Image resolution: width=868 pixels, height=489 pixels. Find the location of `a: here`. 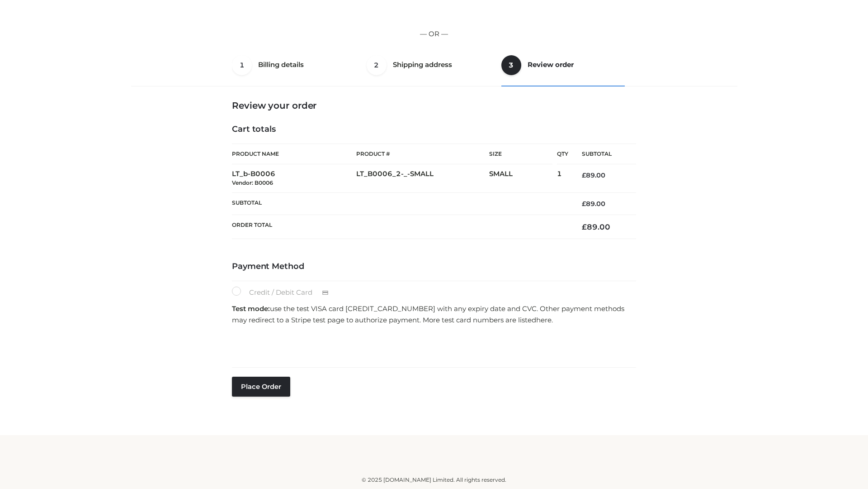

a: here is located at coordinates (544, 319).